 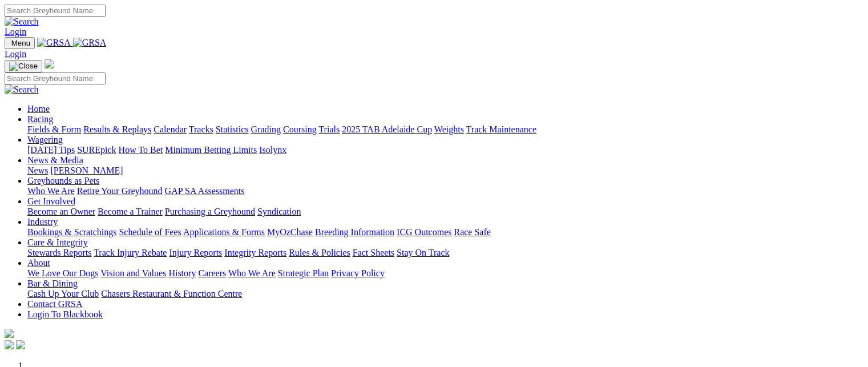 What do you see at coordinates (279, 211) in the screenshot?
I see `a: Syndication` at bounding box center [279, 211].